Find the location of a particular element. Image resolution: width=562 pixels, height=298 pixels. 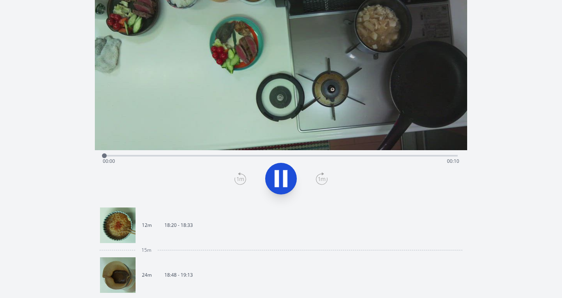

p: 18:20 - 18:33 is located at coordinates (179, 225).